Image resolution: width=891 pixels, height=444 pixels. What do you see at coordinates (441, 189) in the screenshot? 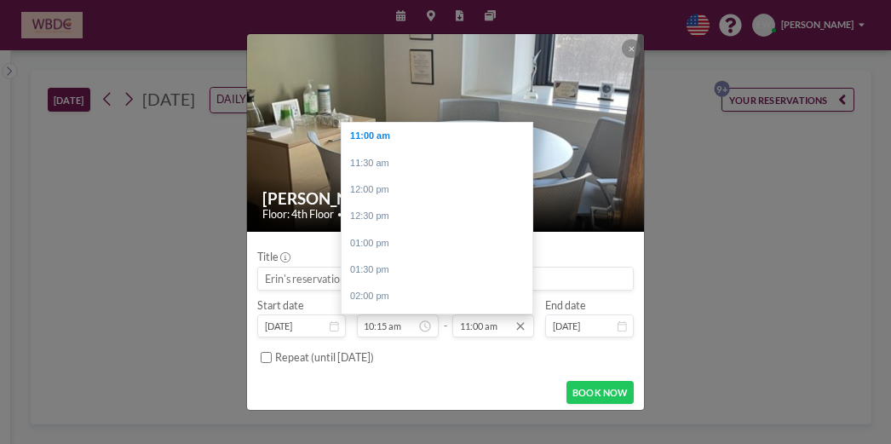
I see `div: 12:00 pm` at bounding box center [441, 189].